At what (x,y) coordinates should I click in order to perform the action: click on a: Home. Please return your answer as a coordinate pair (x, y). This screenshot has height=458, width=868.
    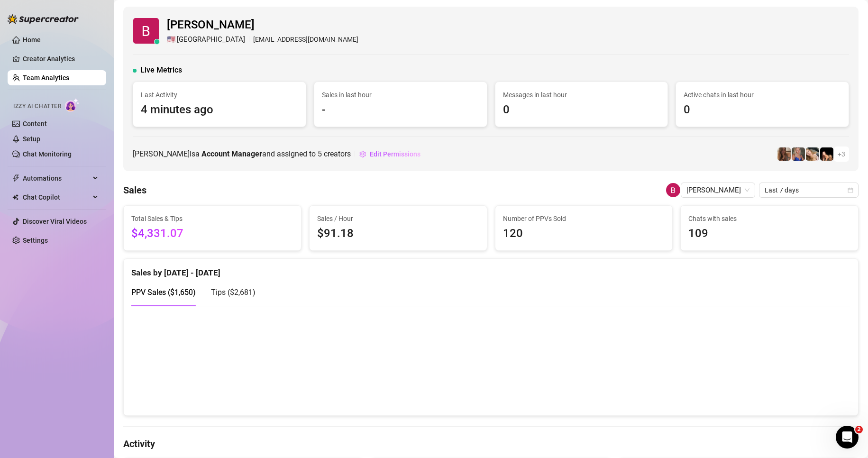
    Looking at the image, I should click on (32, 40).